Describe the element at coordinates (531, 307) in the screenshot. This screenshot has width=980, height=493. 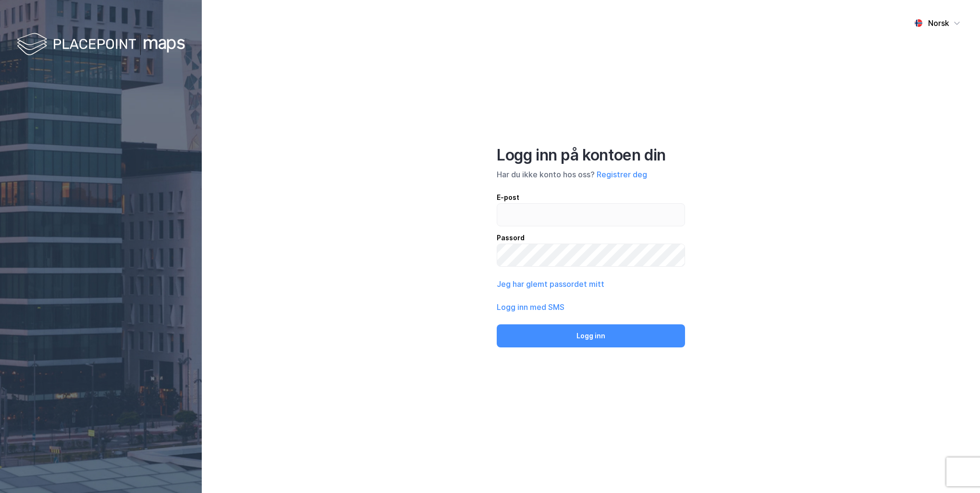
I see `button: Logg inn med SMS` at that location.